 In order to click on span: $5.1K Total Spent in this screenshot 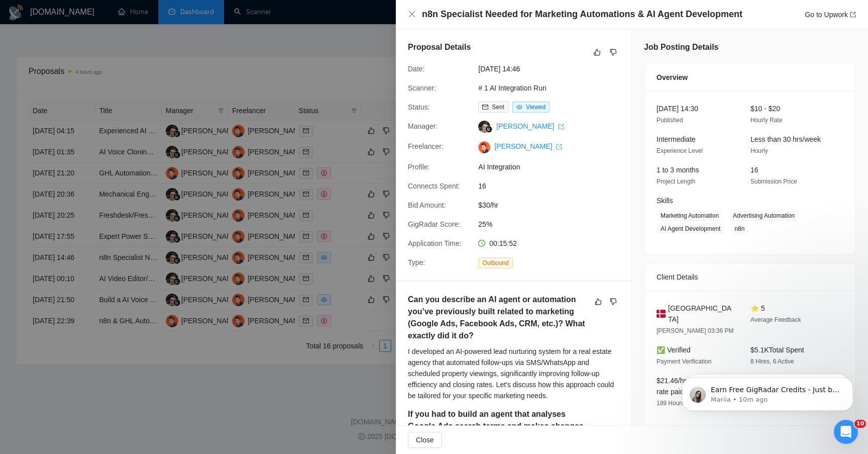, I will do `click(777, 350)`.